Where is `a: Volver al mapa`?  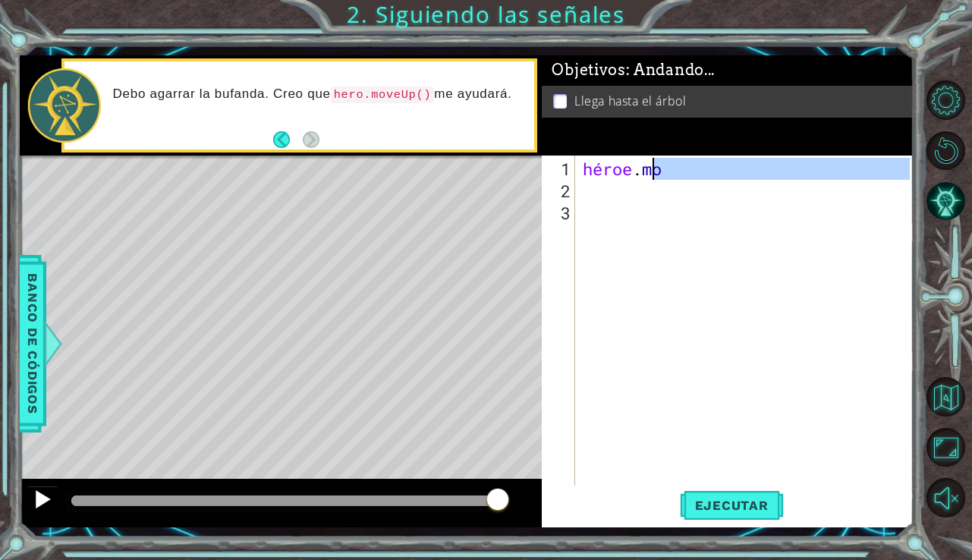
a: Volver al mapa is located at coordinates (950, 396).